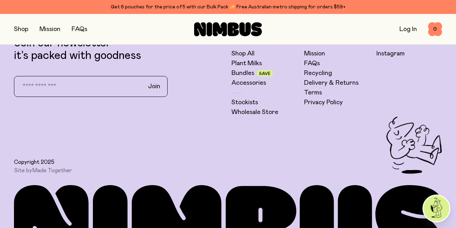  I want to click on a: Terms, so click(313, 93).